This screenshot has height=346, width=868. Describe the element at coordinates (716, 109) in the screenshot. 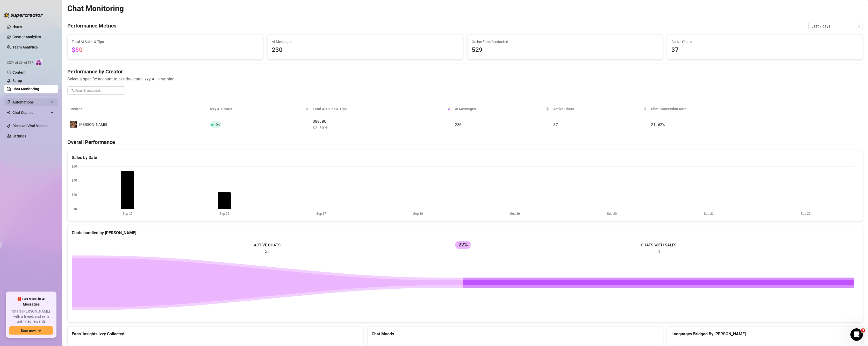

I see `th: Chat Conversion Rate` at that location.